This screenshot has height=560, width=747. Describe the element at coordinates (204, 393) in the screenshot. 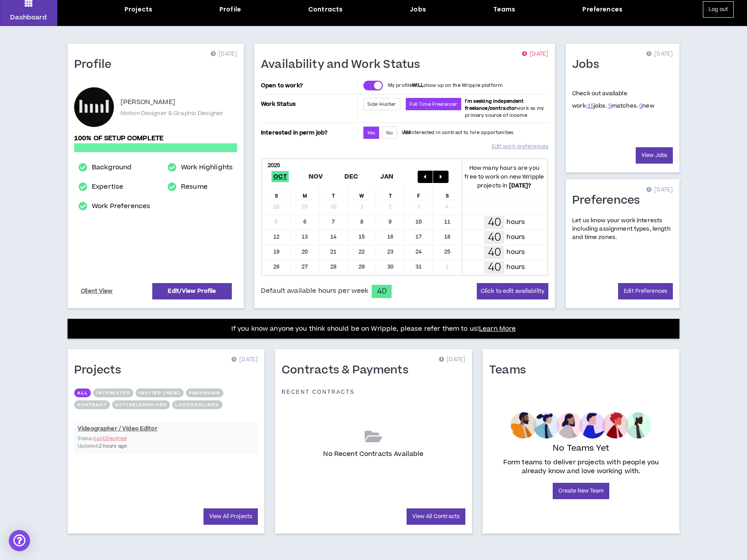

I see `button: Proposing` at that location.